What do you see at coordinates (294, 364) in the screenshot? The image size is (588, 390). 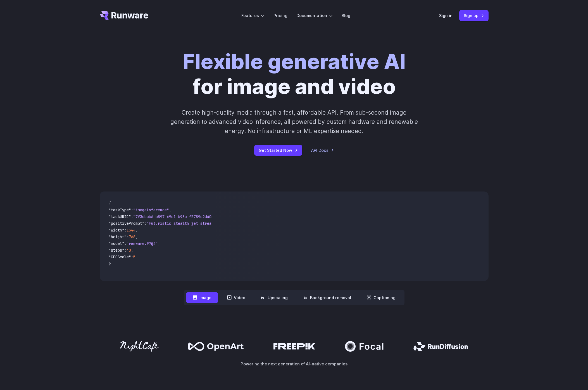 I see `p: Powering the next generation of AI-native companies` at bounding box center [294, 364].